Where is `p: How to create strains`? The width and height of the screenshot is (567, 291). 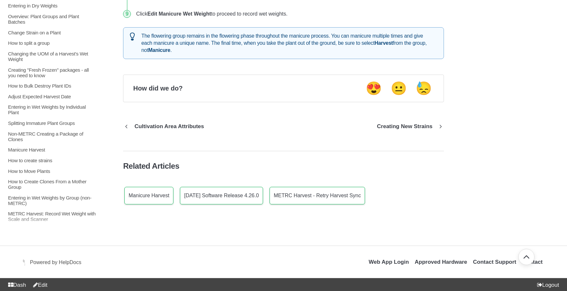
p: How to create strains is located at coordinates (52, 160).